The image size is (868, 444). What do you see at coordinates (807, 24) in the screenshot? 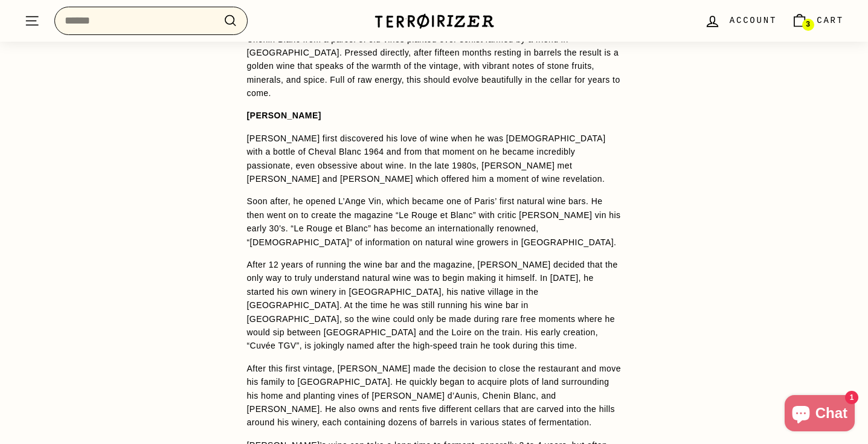
I see `span: 3` at bounding box center [807, 24].